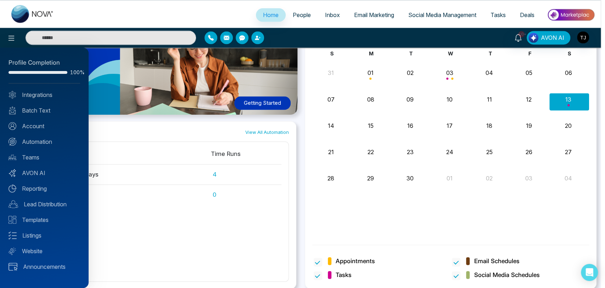 The width and height of the screenshot is (605, 288). I want to click on a: Lead Distribution, so click(44, 204).